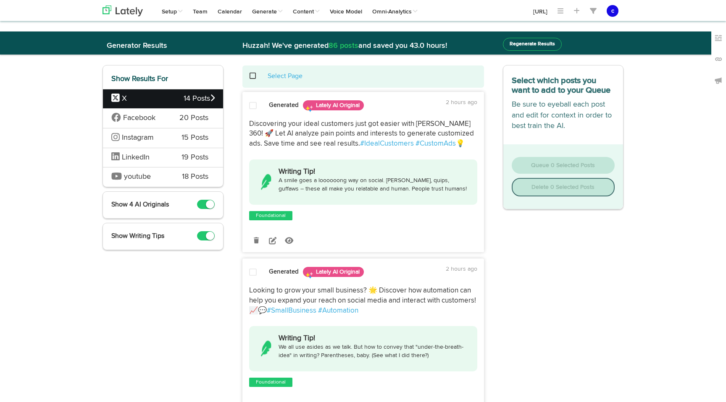 Image resolution: width=726 pixels, height=402 pixels. I want to click on button: Queue 0 Selected Posts, so click(563, 165).